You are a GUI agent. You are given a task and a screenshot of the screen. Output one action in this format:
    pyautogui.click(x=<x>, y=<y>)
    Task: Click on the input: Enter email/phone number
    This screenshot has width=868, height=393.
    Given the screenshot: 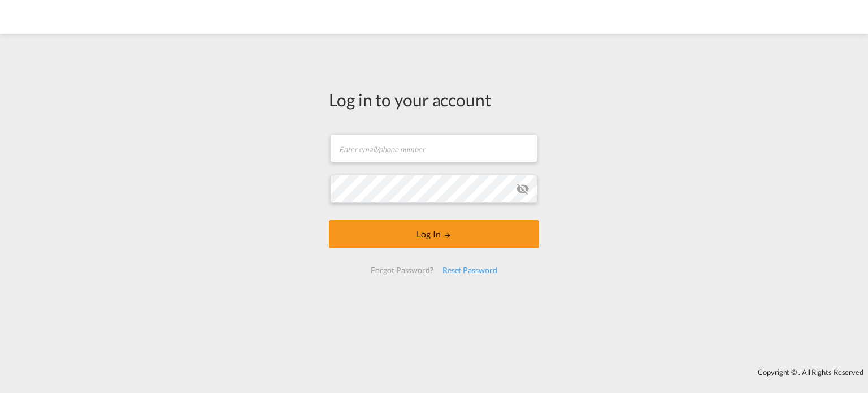 What is the action you would take?
    pyautogui.click(x=433, y=148)
    